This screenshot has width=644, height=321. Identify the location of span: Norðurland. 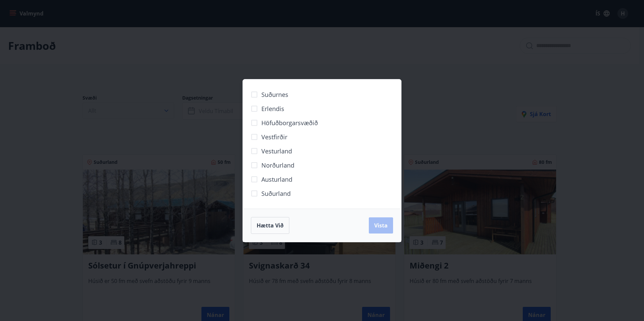
(278, 166).